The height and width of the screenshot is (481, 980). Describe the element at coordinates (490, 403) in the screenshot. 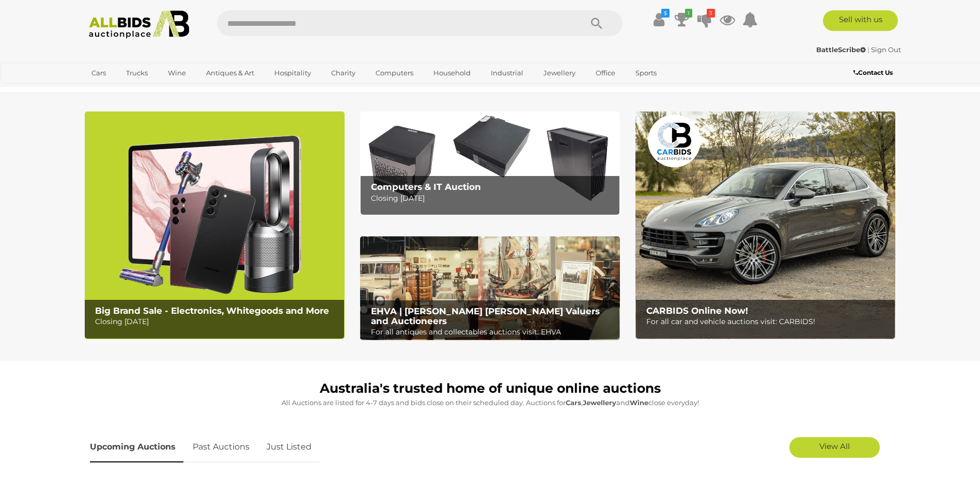

I see `p: All Auctions are listed for 4-7 days and bids close on their scheduled day. Auctions for , and cl...` at that location.